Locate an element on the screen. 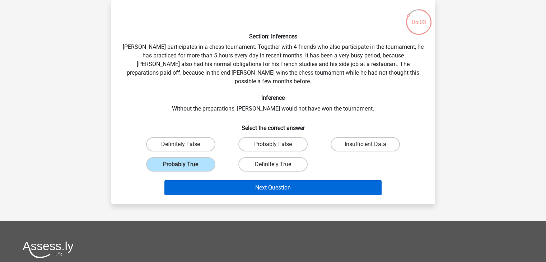 The height and width of the screenshot is (262, 546). h6: Select the correct answer is located at coordinates (273, 125).